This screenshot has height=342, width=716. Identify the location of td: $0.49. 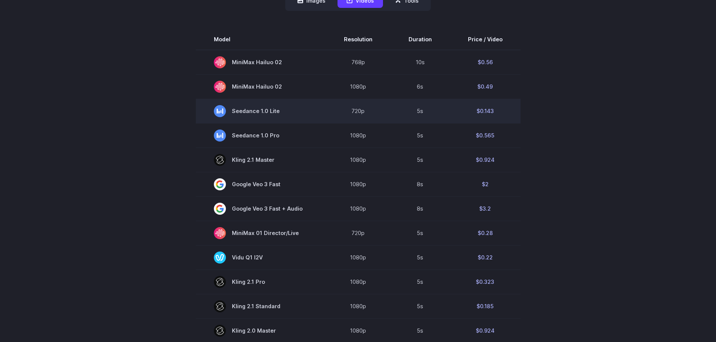
(485, 86).